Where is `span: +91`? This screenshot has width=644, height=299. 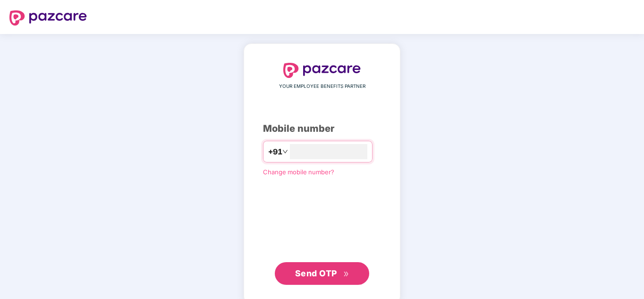 span: +91 is located at coordinates (275, 152).